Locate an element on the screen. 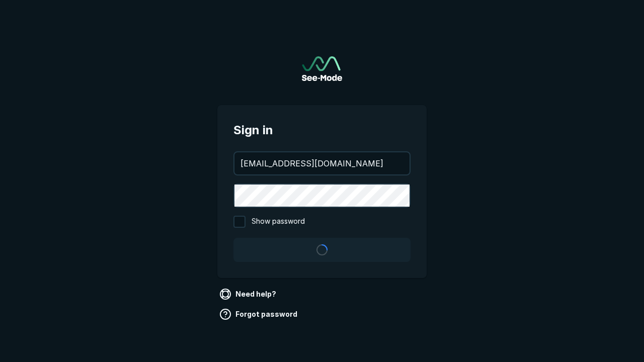 The height and width of the screenshot is (362, 644). input: your@email.com is located at coordinates (322, 164).